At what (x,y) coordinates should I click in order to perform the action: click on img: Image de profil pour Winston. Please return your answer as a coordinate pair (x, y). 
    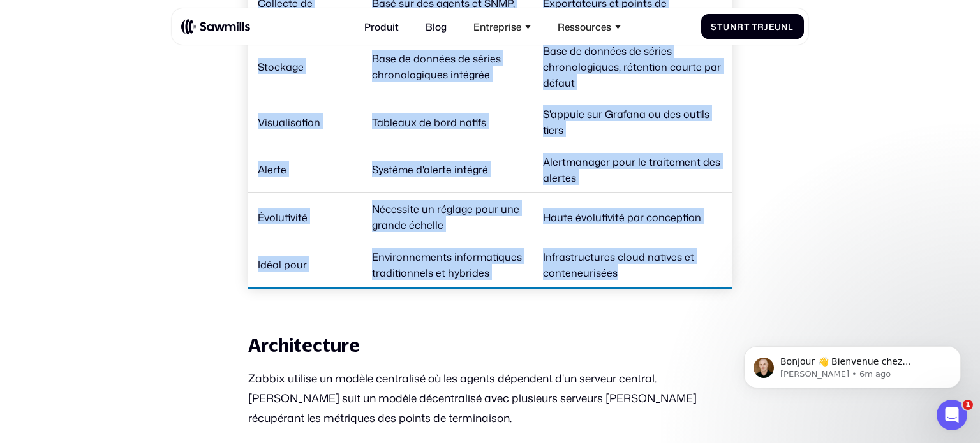
    Looking at the image, I should click on (39, 49).